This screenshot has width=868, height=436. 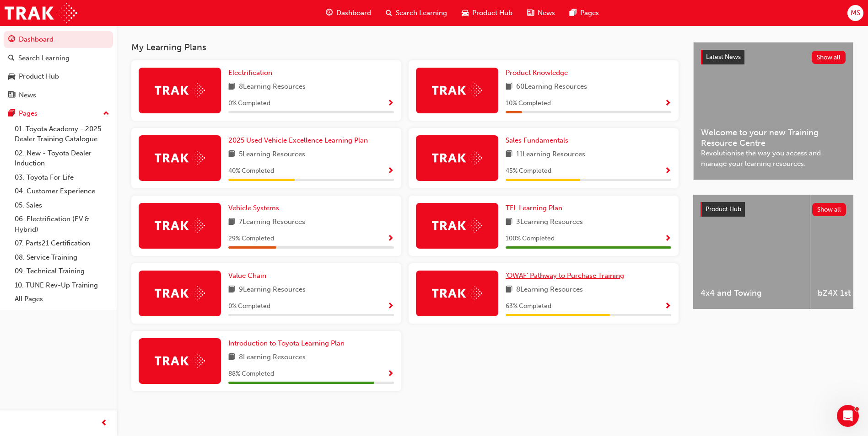 I want to click on a: Electrification, so click(x=252, y=73).